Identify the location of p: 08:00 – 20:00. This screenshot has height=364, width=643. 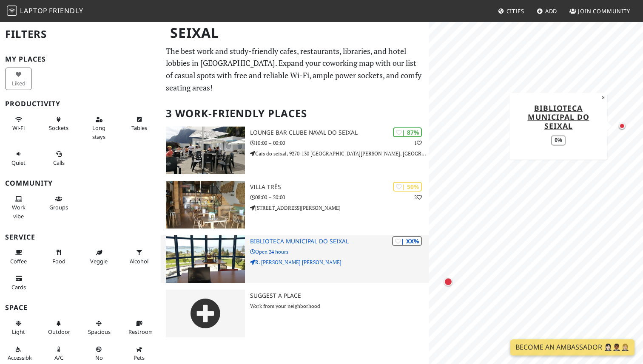
(339, 198).